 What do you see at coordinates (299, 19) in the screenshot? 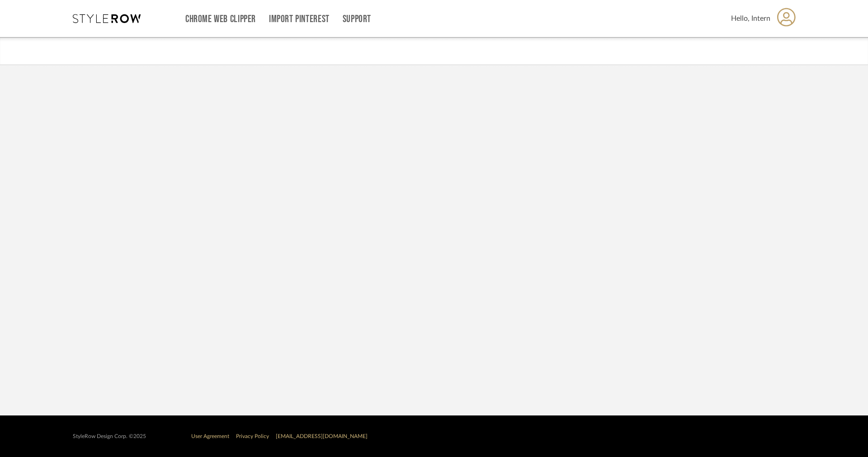
I see `a: Import Pinterest` at bounding box center [299, 19].